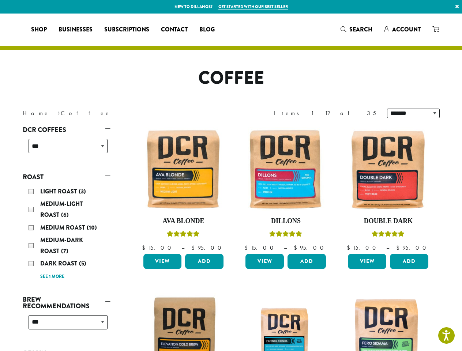 The image size is (462, 351). I want to click on span: (10), so click(92, 227).